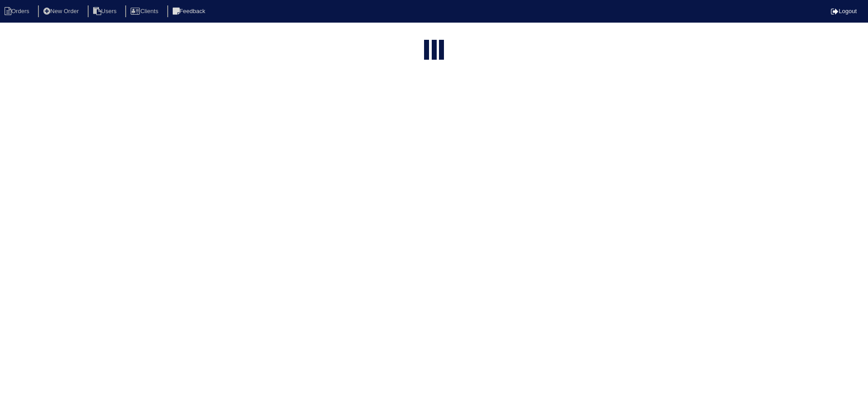 Image resolution: width=868 pixels, height=412 pixels. What do you see at coordinates (145, 12) in the screenshot?
I see `li: Clients` at bounding box center [145, 12].